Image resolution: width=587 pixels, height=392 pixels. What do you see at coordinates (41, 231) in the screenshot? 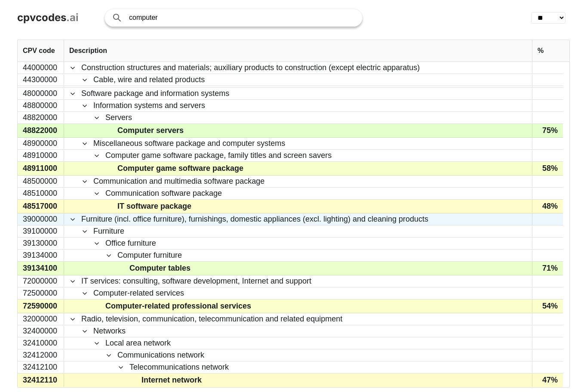
I see `div: 39100000` at bounding box center [41, 231].